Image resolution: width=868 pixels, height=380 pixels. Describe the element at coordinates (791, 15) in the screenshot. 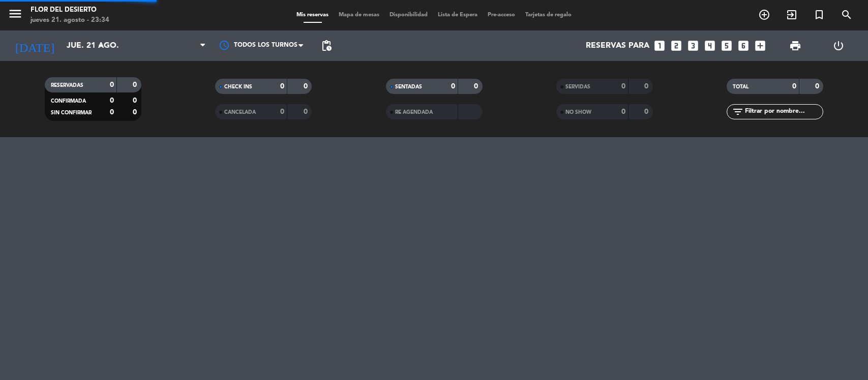

I see `i: exit_to_app` at that location.